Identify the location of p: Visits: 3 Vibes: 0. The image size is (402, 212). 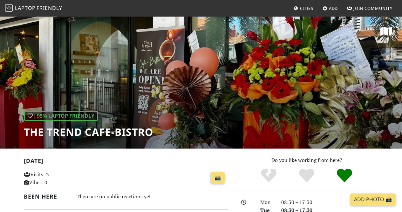
(55, 178).